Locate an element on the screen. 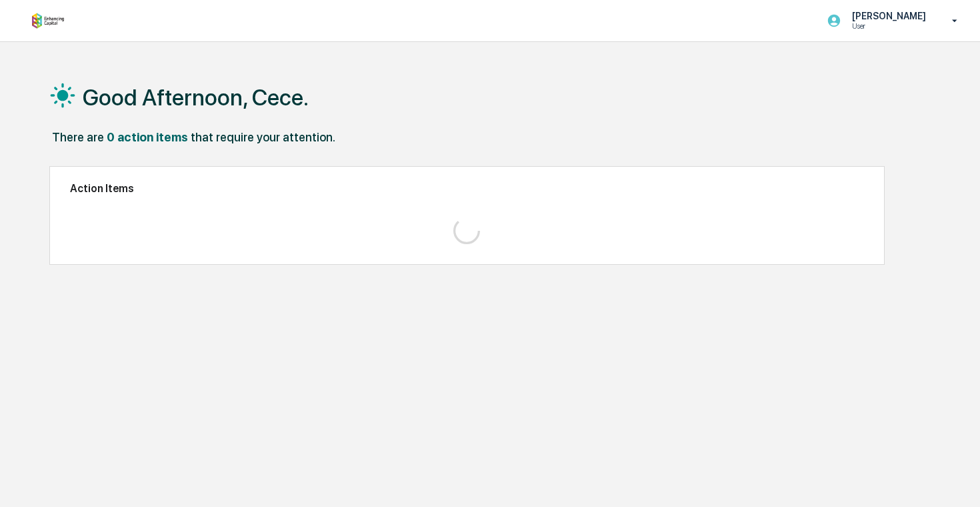 This screenshot has width=980, height=507. h1: Good Afternoon, Cece. is located at coordinates (195, 97).